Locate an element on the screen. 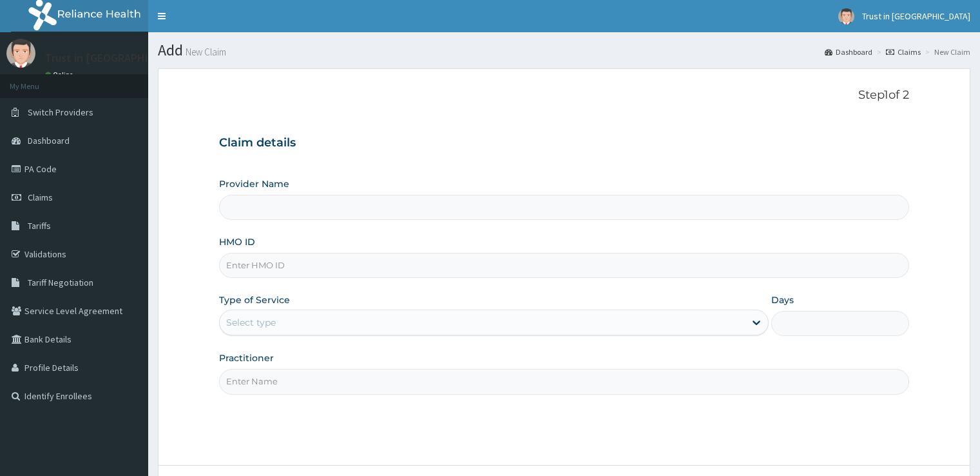 Image resolution: width=980 pixels, height=476 pixels. label: HMO ID is located at coordinates (237, 242).